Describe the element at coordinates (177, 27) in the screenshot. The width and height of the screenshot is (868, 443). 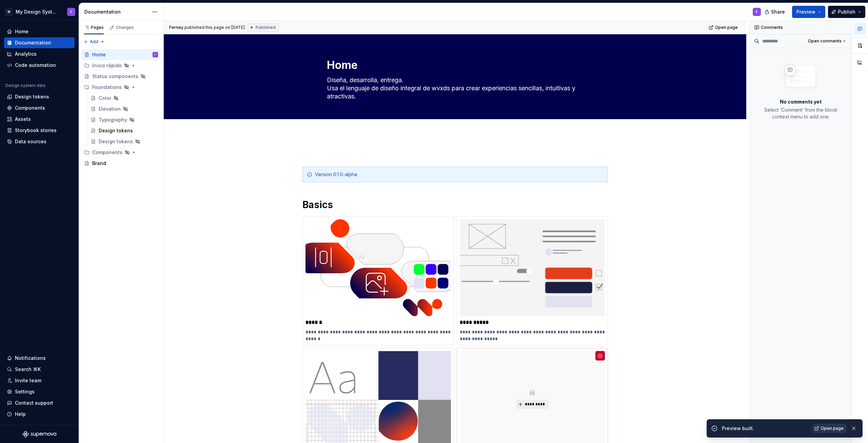
I see `span: Ferney` at that location.